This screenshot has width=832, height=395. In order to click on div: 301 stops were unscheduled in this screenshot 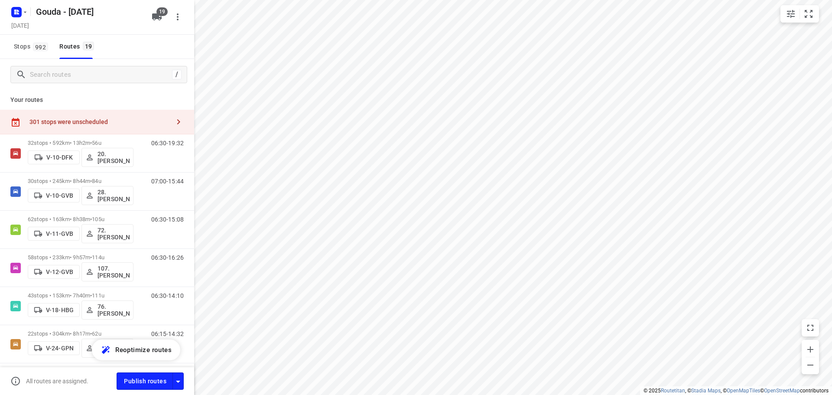, I will do `click(100, 122)`.